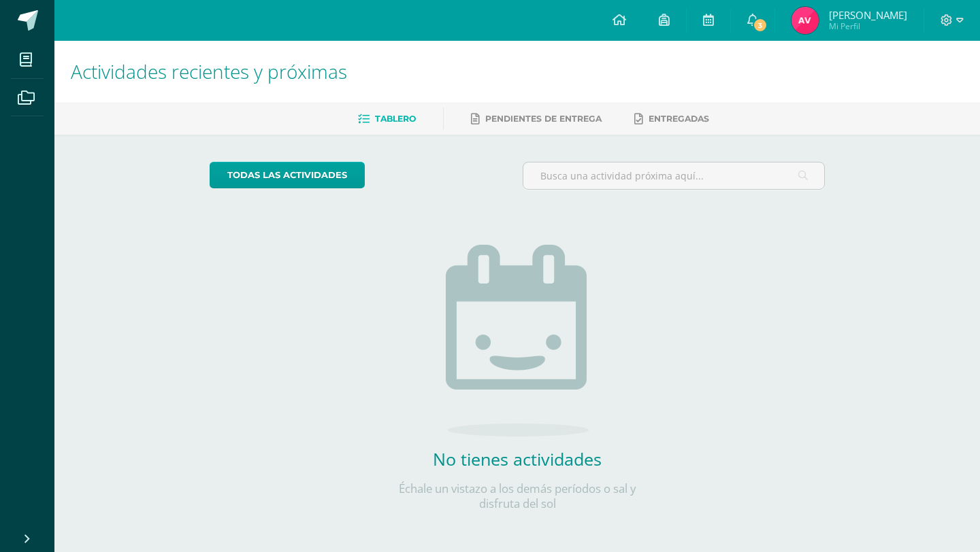  I want to click on span: Mi Perfil, so click(868, 26).